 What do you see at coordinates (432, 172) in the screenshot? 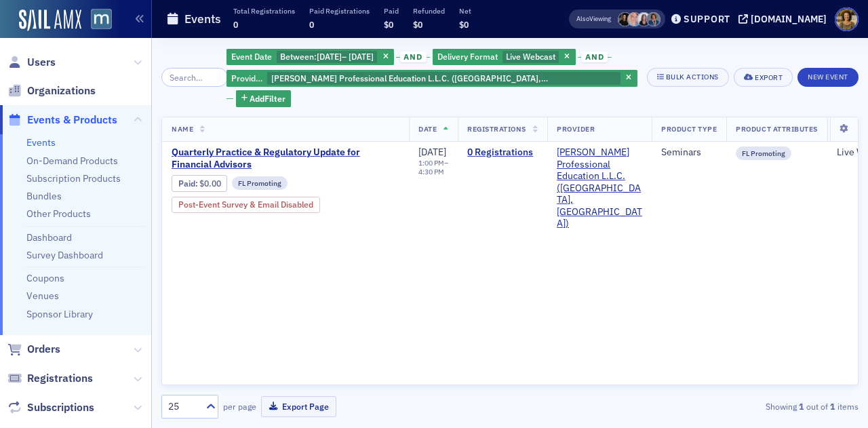
I see `time: 4:30 PM` at bounding box center [432, 172].